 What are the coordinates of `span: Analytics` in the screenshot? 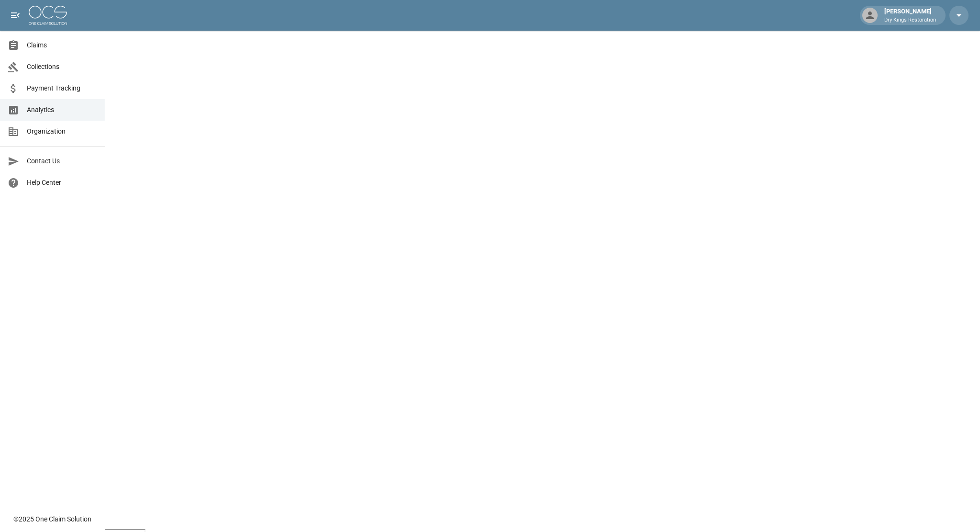 It's located at (62, 110).